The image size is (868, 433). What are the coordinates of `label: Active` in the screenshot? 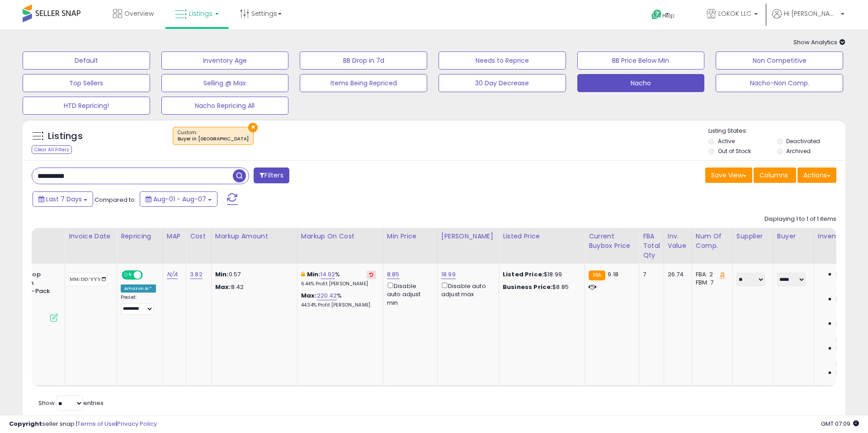 It's located at (726, 141).